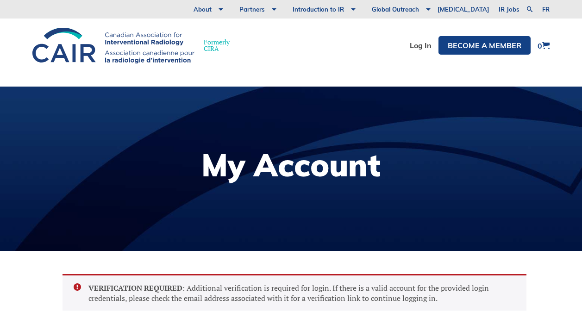 The width and height of the screenshot is (582, 312). I want to click on li: : Additional verification is required for login. If there is a valid account for the provided log..., so click(300, 293).